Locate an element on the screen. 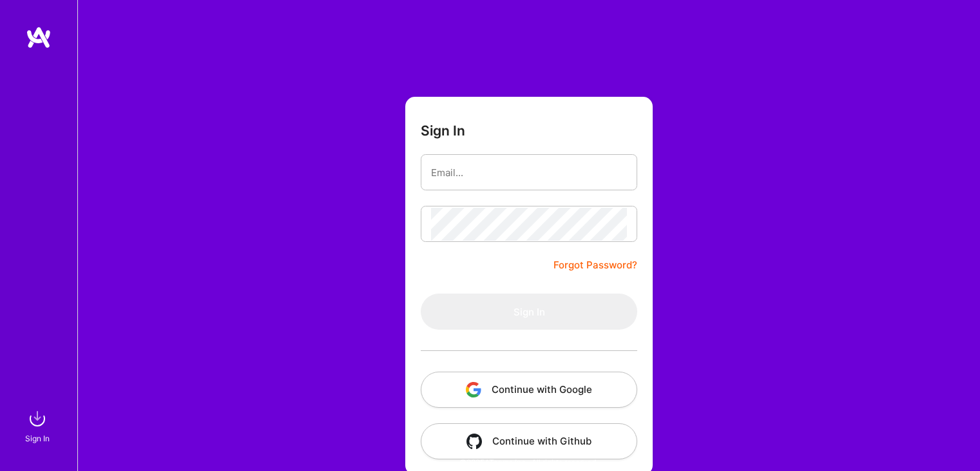 Image resolution: width=980 pixels, height=471 pixels. div: Sign In is located at coordinates (37, 438).